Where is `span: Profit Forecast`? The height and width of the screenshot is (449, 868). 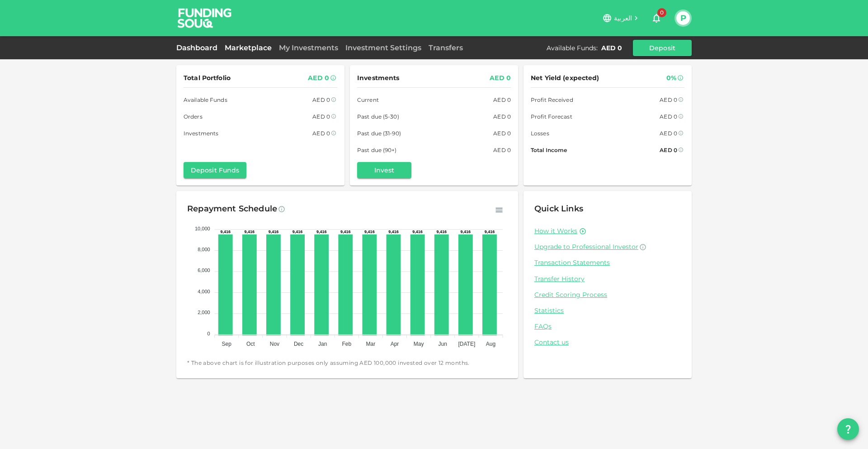 span: Profit Forecast is located at coordinates (551, 116).